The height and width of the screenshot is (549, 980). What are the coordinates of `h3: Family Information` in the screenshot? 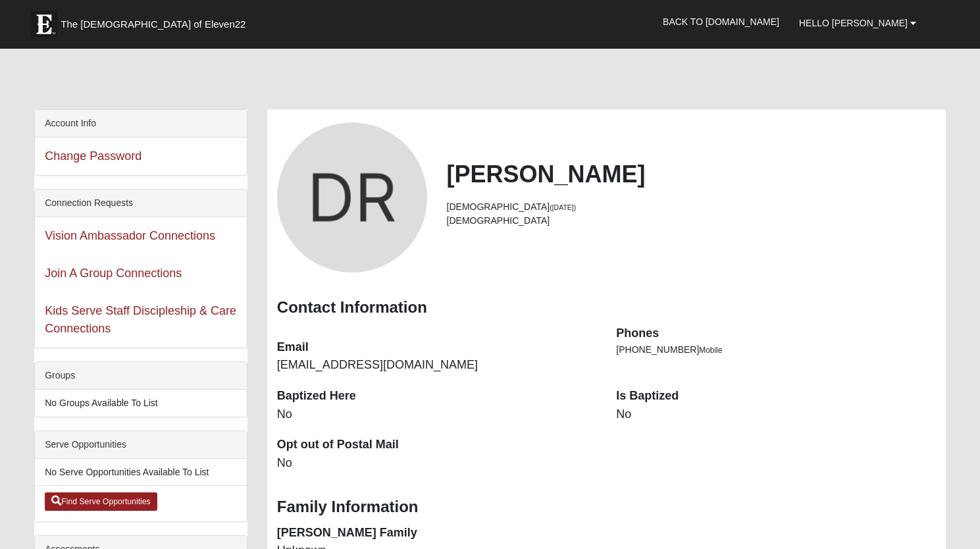 It's located at (607, 506).